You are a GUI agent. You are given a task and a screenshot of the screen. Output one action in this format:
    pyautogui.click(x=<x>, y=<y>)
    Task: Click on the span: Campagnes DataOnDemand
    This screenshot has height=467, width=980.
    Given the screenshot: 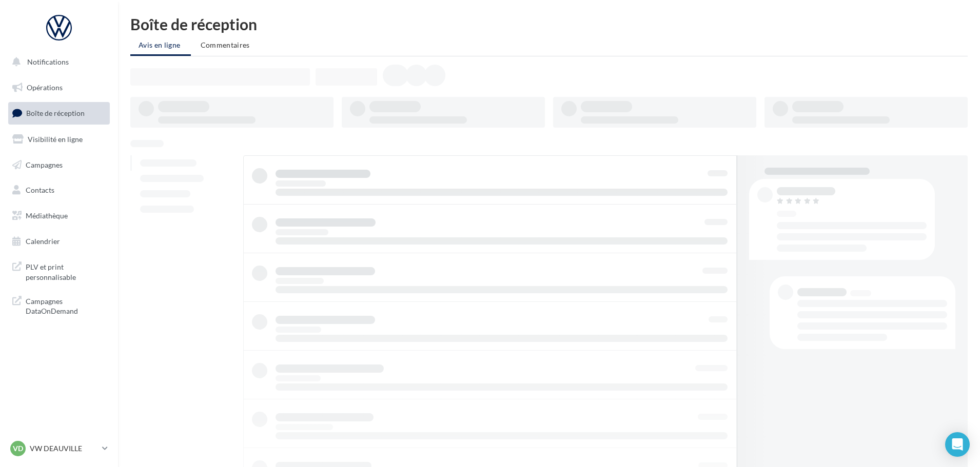 What is the action you would take?
    pyautogui.click(x=65, y=305)
    